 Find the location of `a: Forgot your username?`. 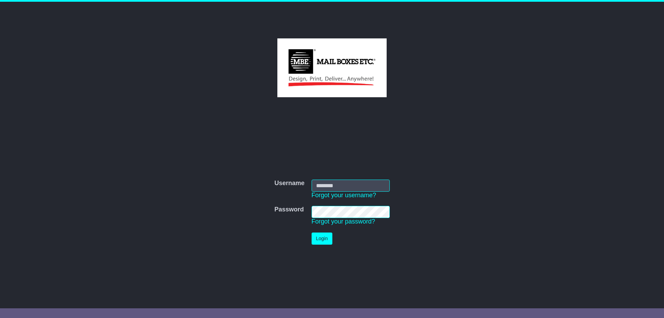

a: Forgot your username? is located at coordinates (344, 195).